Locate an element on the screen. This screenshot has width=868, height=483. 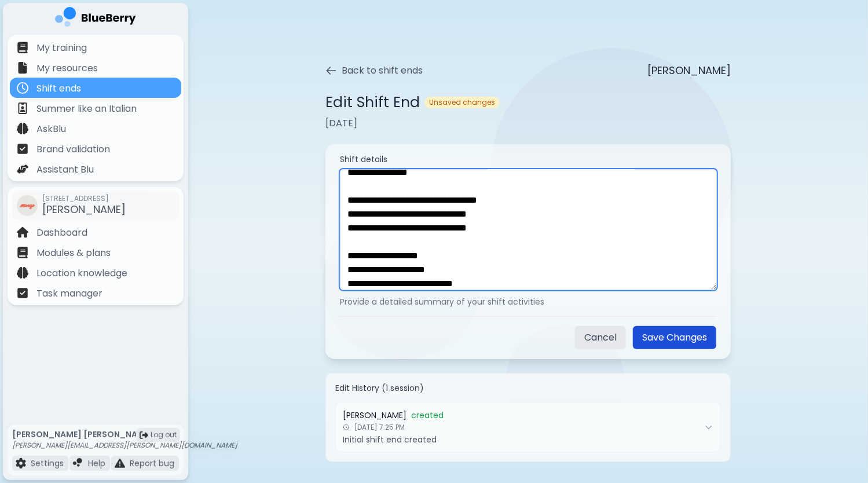
p: Provide a detailed summary of your shift activities is located at coordinates (528, 302).